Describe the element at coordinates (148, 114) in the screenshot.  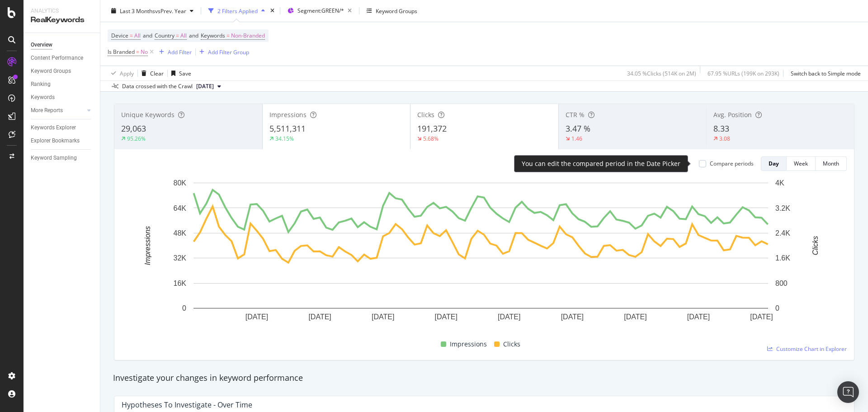
I see `span: Unique Keywords` at that location.